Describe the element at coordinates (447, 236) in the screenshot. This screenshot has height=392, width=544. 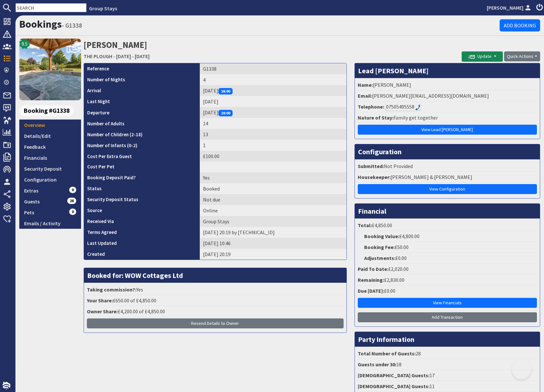
I see `li: £4,800.00` at that location.